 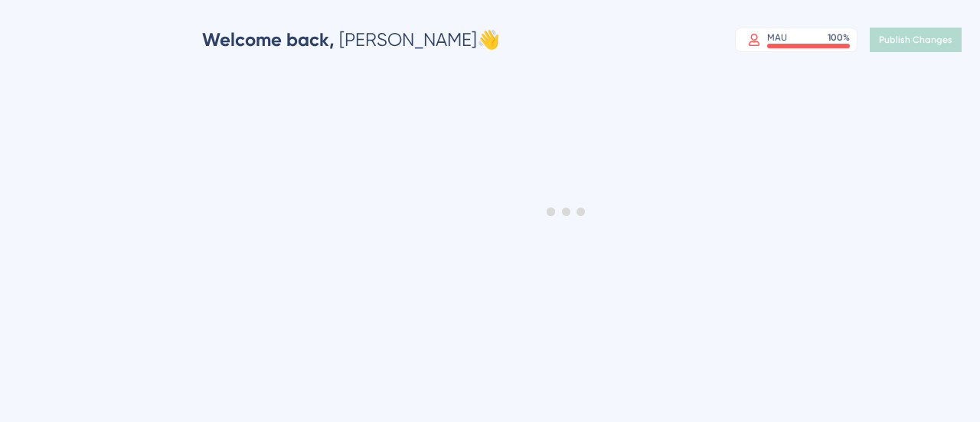 What do you see at coordinates (838, 37) in the screenshot?
I see `div: 100 %` at bounding box center [838, 37].